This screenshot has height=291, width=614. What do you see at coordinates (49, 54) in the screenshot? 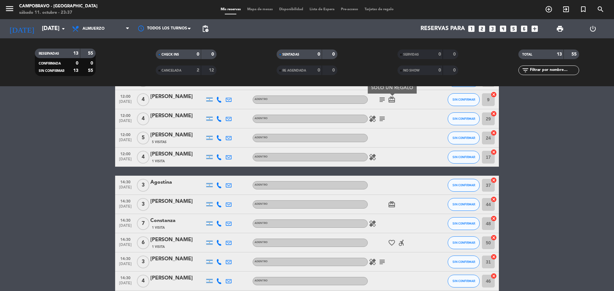
I see `span: RESERVADAS` at bounding box center [49, 54].